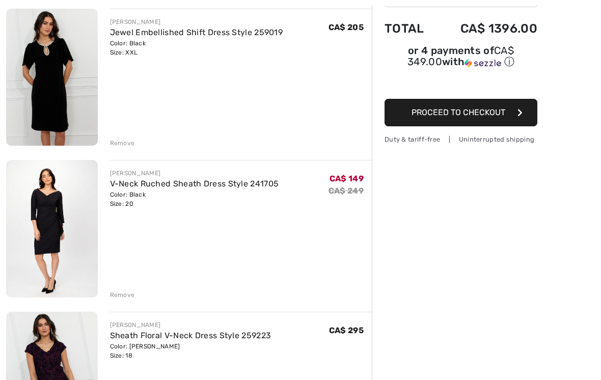  I want to click on div: or 4 payments ofCA$ 349.00withSezzle Click to learn more about Sezzle, so click(461, 59).